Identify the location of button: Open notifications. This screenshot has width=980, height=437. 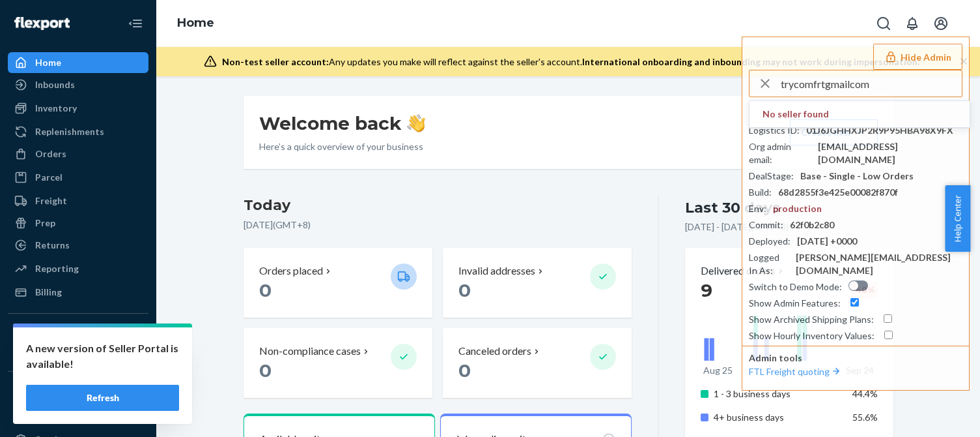
(912, 24).